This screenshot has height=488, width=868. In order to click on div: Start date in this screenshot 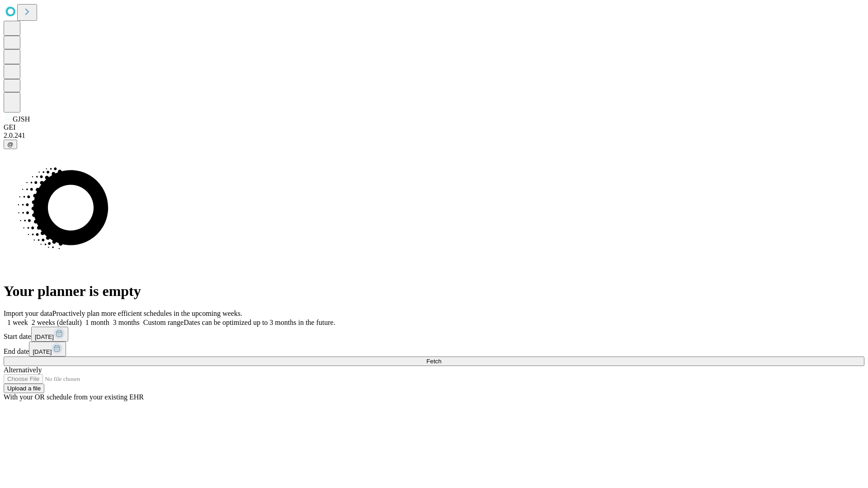, I will do `click(434, 334)`.